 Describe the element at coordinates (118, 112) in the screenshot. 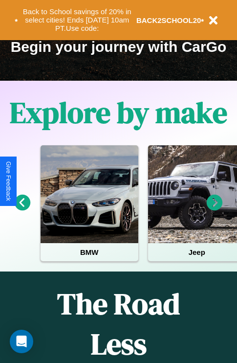

I see `h1: Explore by make` at that location.